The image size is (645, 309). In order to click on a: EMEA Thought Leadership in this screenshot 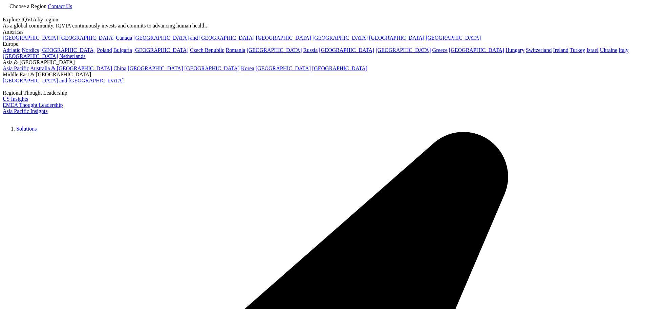, I will do `click(33, 105)`.